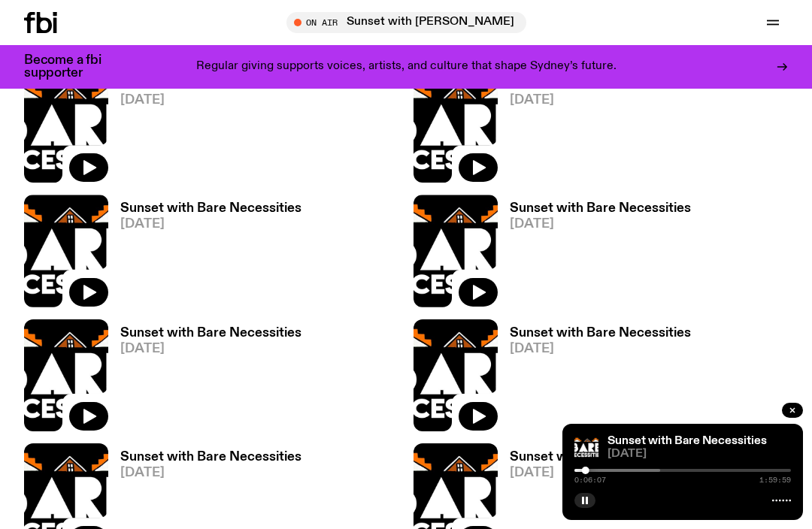  What do you see at coordinates (590, 480) in the screenshot?
I see `span: 0:06:07` at bounding box center [590, 480].